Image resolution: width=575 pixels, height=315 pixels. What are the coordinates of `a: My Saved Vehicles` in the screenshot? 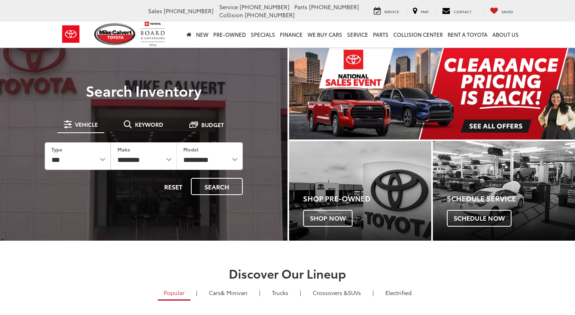 It's located at (502, 11).